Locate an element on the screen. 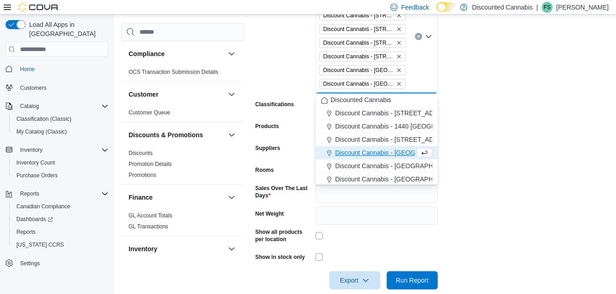 The width and height of the screenshot is (616, 294). button: Customers is located at coordinates (57, 88).